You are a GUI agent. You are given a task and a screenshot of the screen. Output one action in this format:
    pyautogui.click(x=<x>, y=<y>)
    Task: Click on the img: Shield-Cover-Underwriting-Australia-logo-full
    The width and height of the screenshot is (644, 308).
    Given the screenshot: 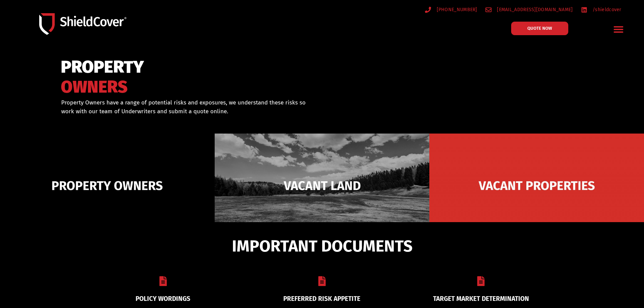 What is the action you would take?
    pyautogui.click(x=83, y=24)
    